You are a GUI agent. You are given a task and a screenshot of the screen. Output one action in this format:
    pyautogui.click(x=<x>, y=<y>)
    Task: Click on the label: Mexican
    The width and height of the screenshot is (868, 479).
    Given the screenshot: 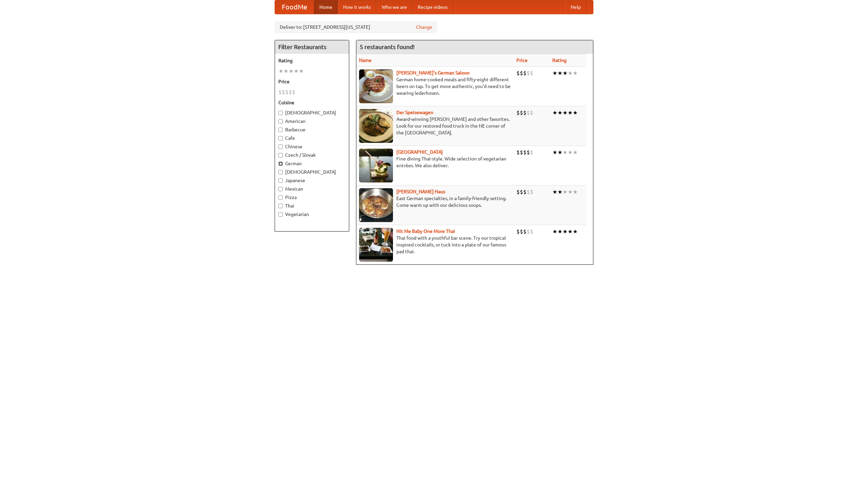 What is the action you would take?
    pyautogui.click(x=312, y=189)
    